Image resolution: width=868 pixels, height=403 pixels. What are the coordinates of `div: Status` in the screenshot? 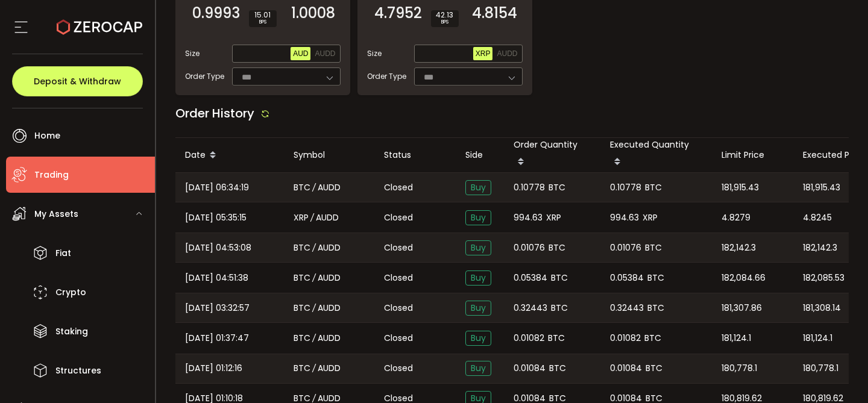 It's located at (415, 155).